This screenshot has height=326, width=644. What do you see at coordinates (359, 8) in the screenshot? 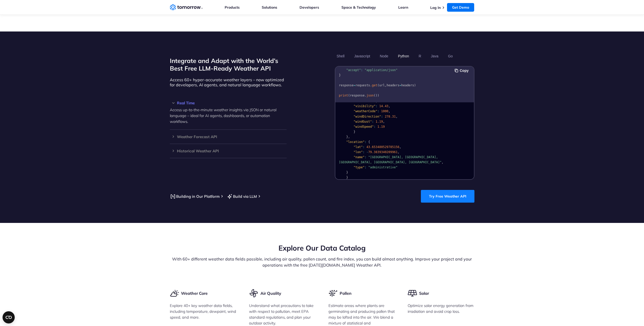
I see `a: Space & Technology` at bounding box center [359, 8].